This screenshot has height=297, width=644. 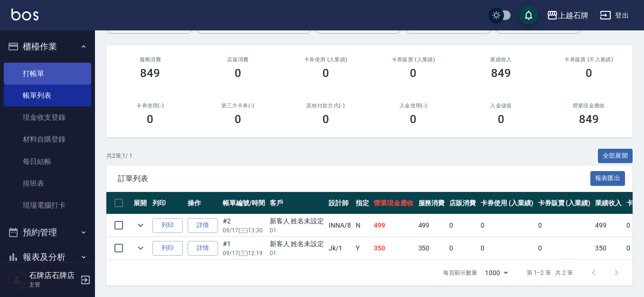 I want to click on h2: 入金儲值, so click(x=501, y=105).